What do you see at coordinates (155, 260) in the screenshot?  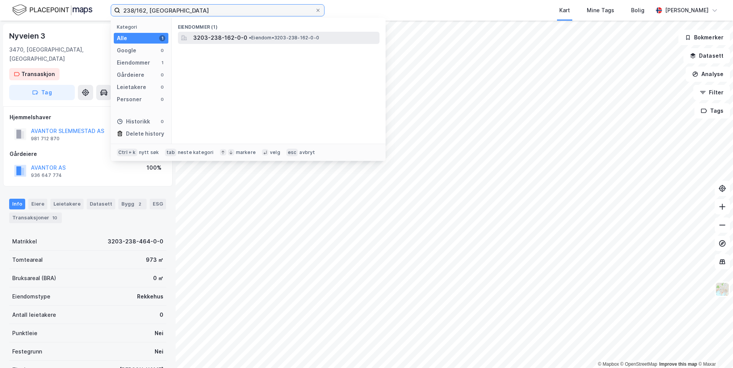 I see `div: 973 ㎡` at bounding box center [155, 260].